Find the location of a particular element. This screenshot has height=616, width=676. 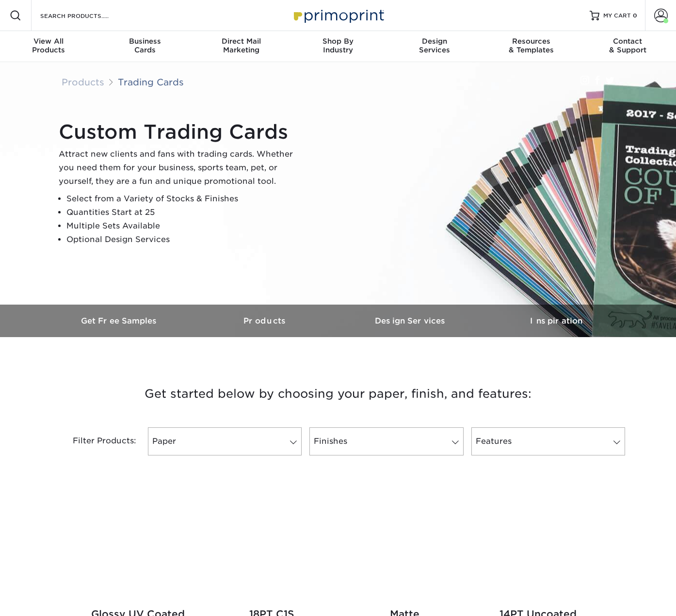

p: Attract new clients and fans with trading cards. Whether you need them for your business, sports ... is located at coordinates (180, 168).